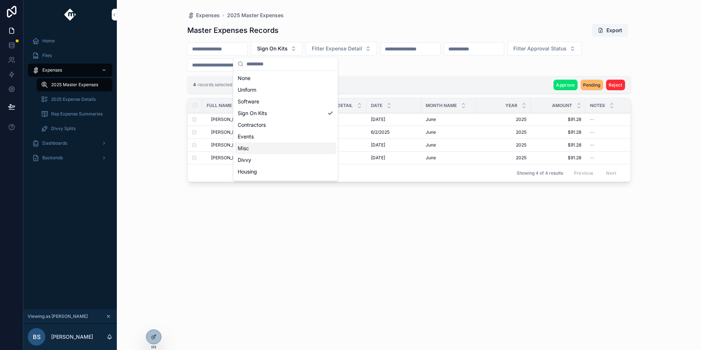 This screenshot has height=350, width=701. Describe the element at coordinates (73, 99) in the screenshot. I see `span: 2025 Expense Details` at that location.